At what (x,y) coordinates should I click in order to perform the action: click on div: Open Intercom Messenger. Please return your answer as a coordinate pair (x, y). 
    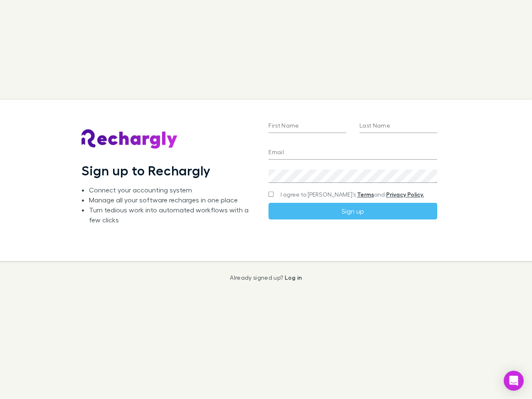
    Looking at the image, I should click on (513, 381).